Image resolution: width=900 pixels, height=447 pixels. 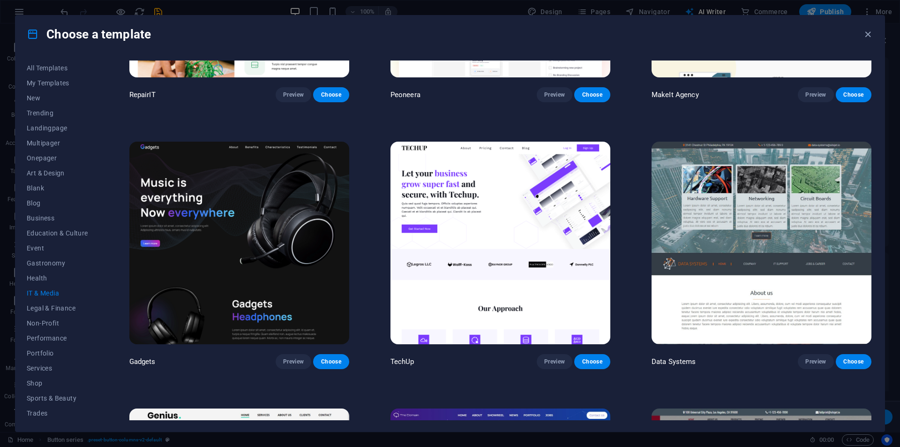 I want to click on span: Services, so click(x=57, y=368).